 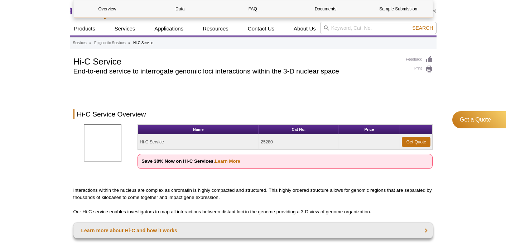 I want to click on button: Search, so click(x=423, y=28).